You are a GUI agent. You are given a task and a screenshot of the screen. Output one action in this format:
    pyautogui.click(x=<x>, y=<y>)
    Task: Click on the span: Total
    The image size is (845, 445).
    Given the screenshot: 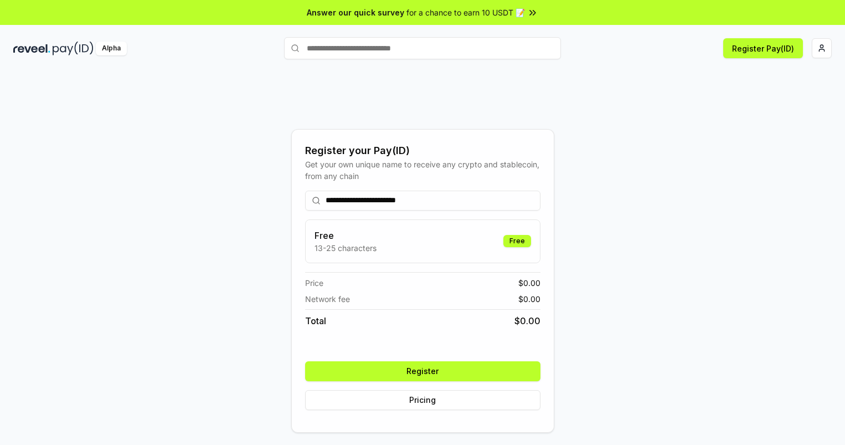 What is the action you would take?
    pyautogui.click(x=316, y=321)
    